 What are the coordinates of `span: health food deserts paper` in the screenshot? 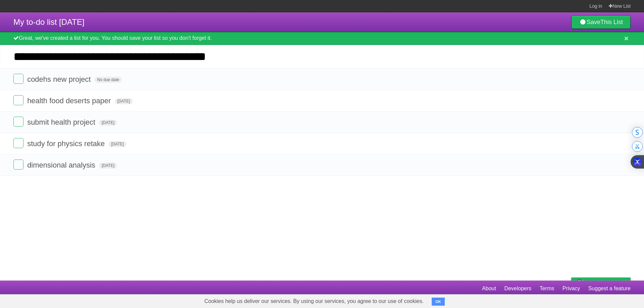 It's located at (70, 100).